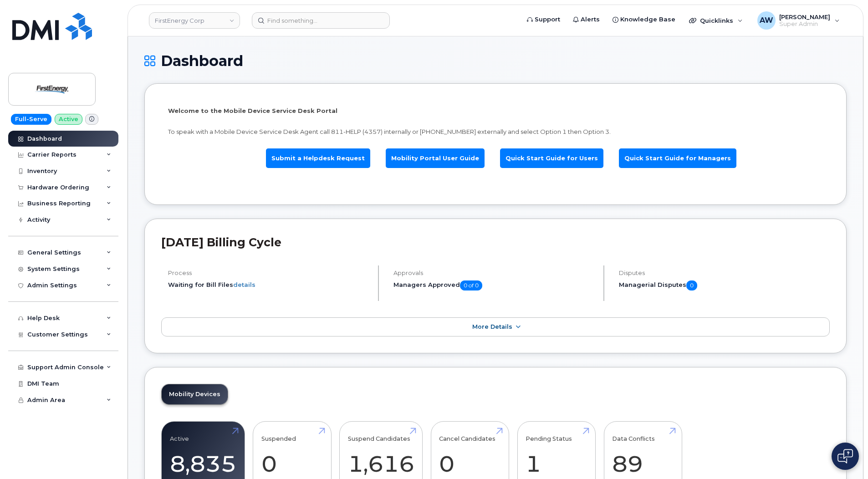 The height and width of the screenshot is (479, 868). I want to click on span: 0 of 0, so click(471, 285).